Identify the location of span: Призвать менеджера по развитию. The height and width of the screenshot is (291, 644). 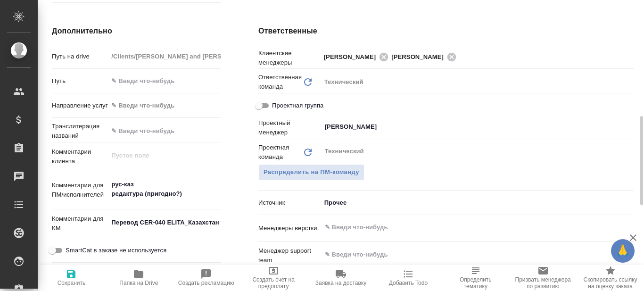
(543, 283).